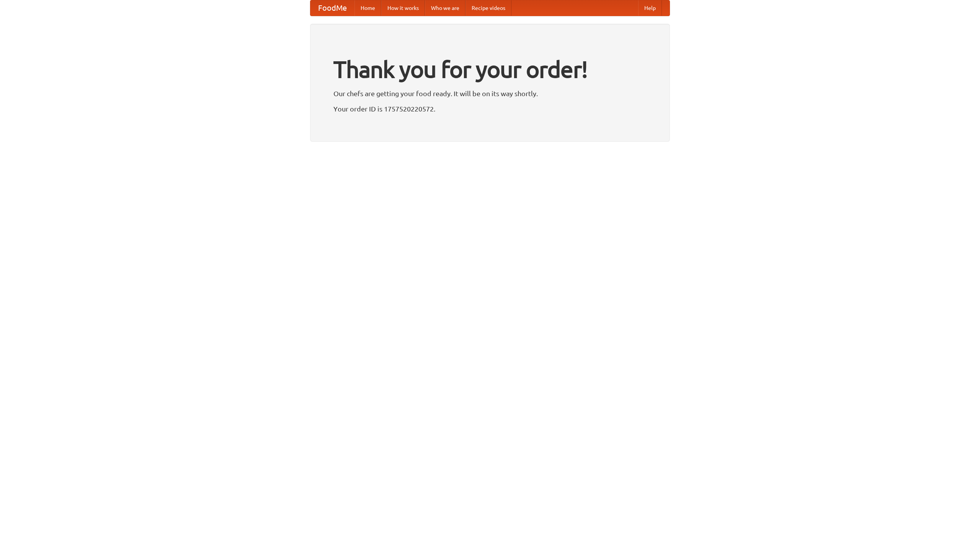 This screenshot has height=542, width=980. What do you see at coordinates (368, 8) in the screenshot?
I see `a: Home` at bounding box center [368, 8].